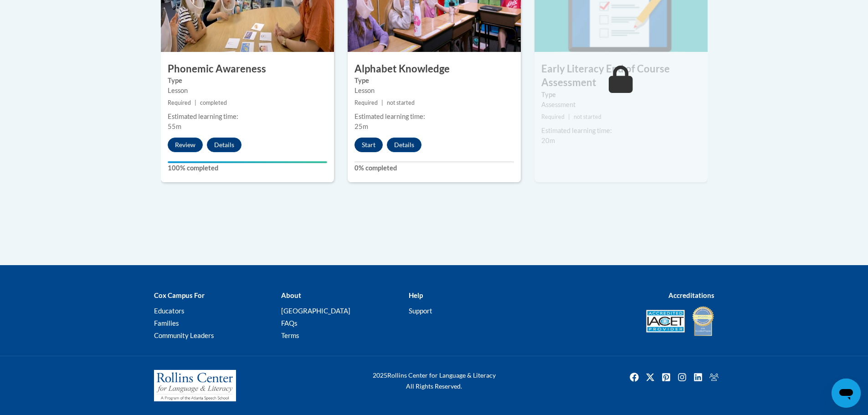 This screenshot has width=868, height=415. I want to click on a: Terms, so click(290, 335).